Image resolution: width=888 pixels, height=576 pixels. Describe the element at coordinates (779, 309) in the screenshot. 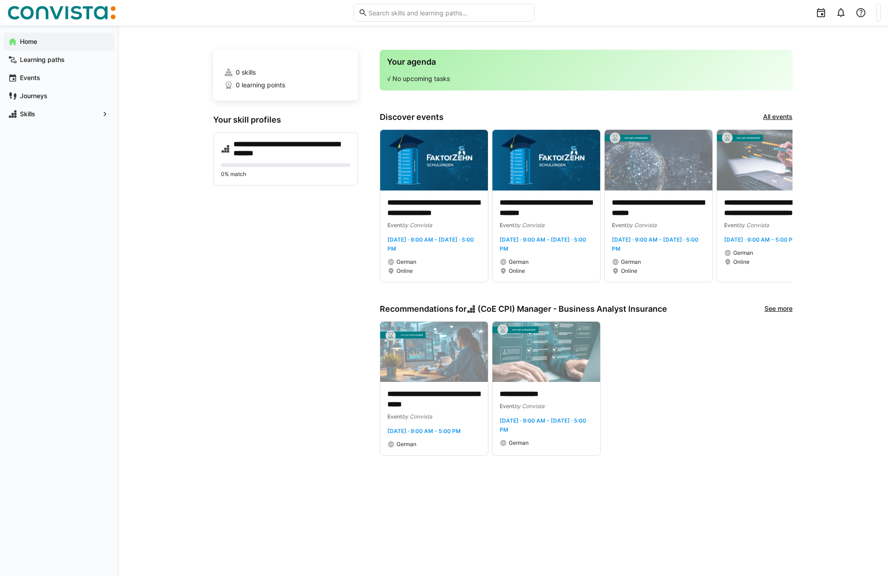

I see `a: See more` at that location.